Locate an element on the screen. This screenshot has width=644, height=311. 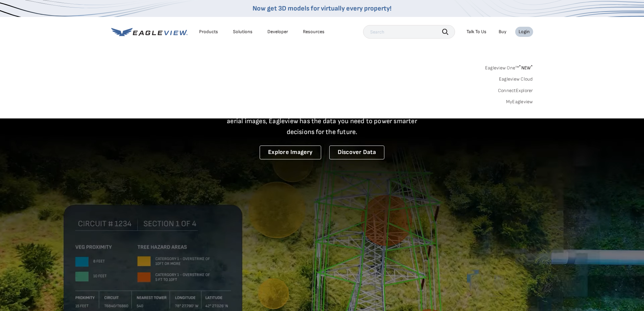
div: Talk To Us is located at coordinates (476, 32).